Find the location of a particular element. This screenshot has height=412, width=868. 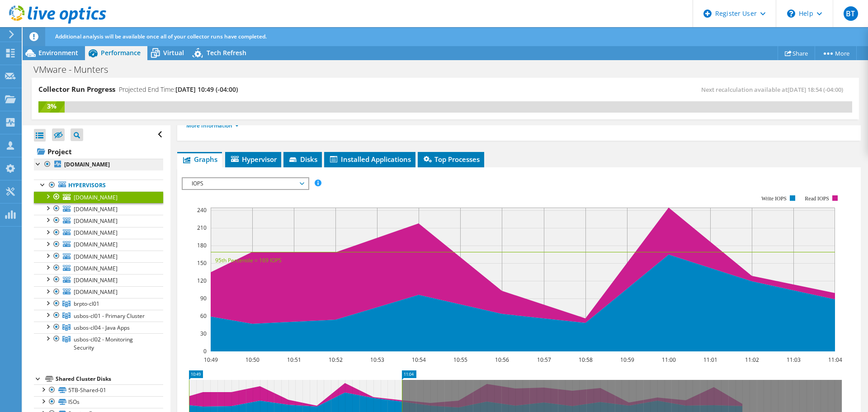

a: More is located at coordinates (836, 53).